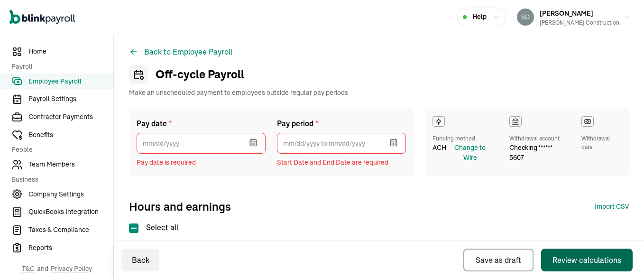 The height and width of the screenshot is (279, 644). I want to click on label: Pay period, so click(341, 123).